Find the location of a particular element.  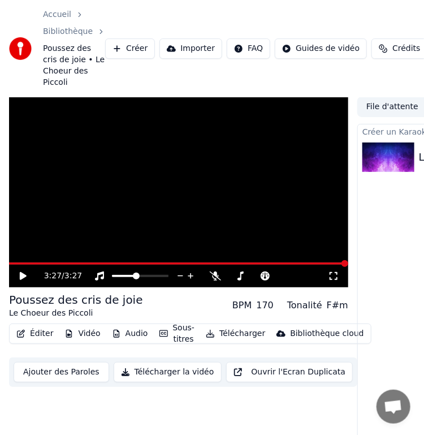

button: Créer is located at coordinates (130, 49).